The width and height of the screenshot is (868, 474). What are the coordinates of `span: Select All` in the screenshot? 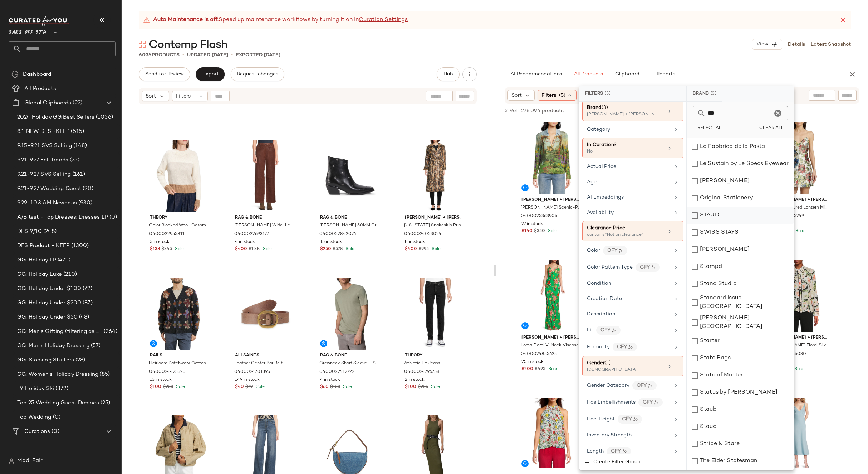 It's located at (710, 128).